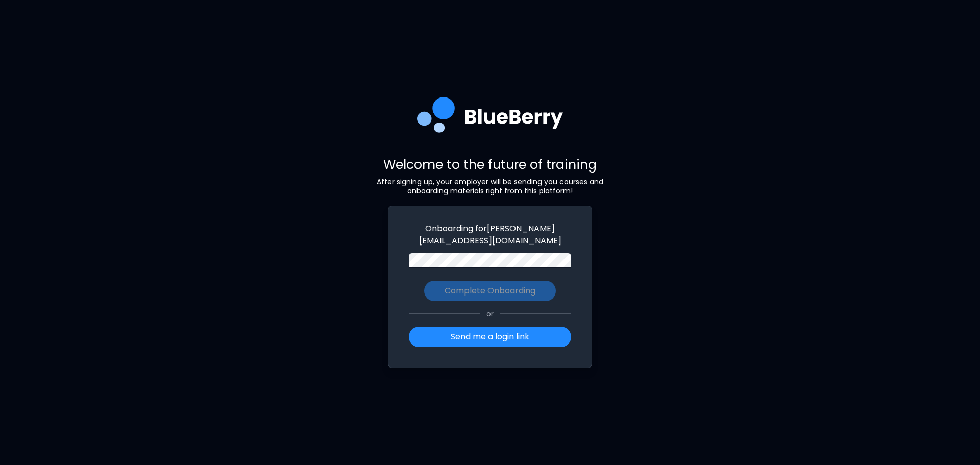 This screenshot has width=980, height=465. What do you see at coordinates (490, 337) in the screenshot?
I see `button: Send me a login link` at bounding box center [490, 337].